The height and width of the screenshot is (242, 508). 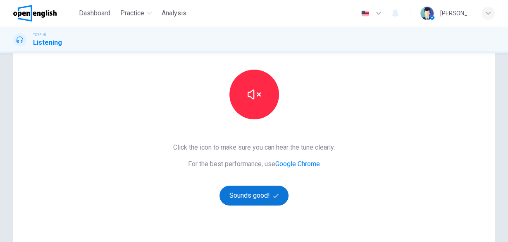 I want to click on button: Sounds good!, so click(x=254, y=195).